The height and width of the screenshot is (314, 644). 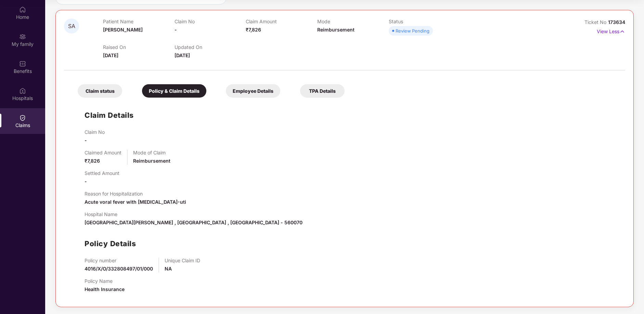 What do you see at coordinates (152, 152) in the screenshot?
I see `p: Mode of Claim` at bounding box center [152, 152].